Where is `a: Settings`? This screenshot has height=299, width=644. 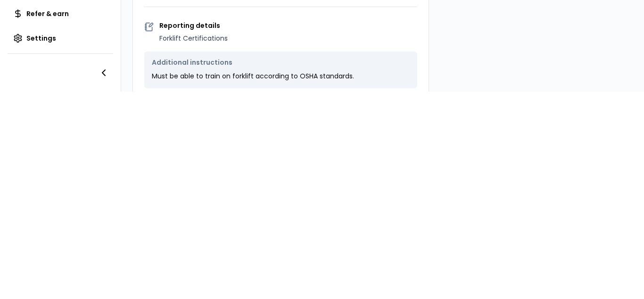 a: Settings is located at coordinates (60, 38).